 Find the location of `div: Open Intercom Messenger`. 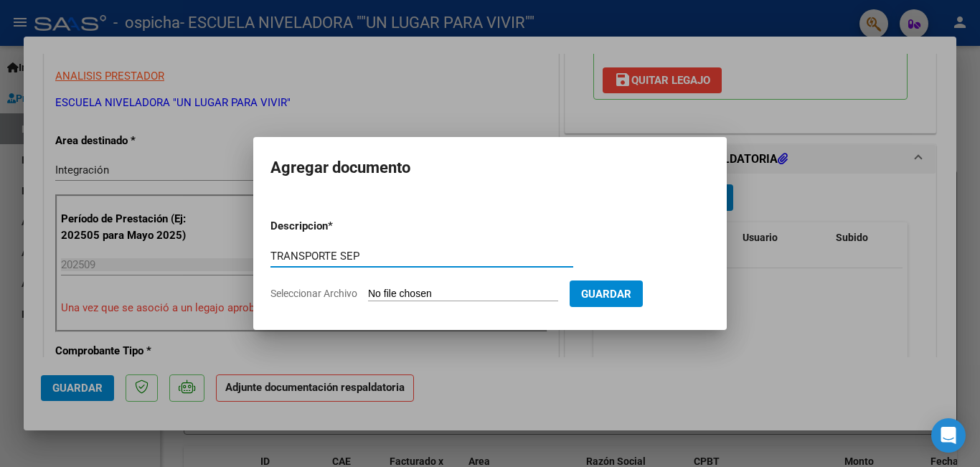

div: Open Intercom Messenger is located at coordinates (948, 435).